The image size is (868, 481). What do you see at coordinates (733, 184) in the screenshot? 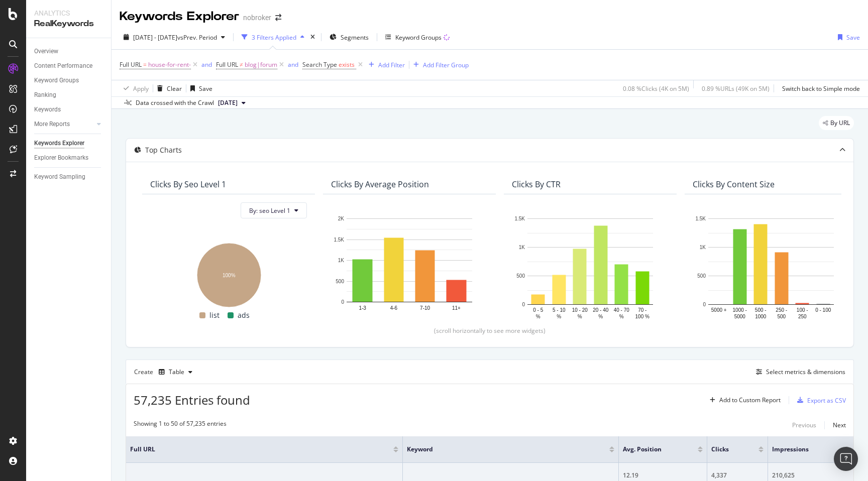
I see `div: Clicks By Content Size` at bounding box center [733, 184].